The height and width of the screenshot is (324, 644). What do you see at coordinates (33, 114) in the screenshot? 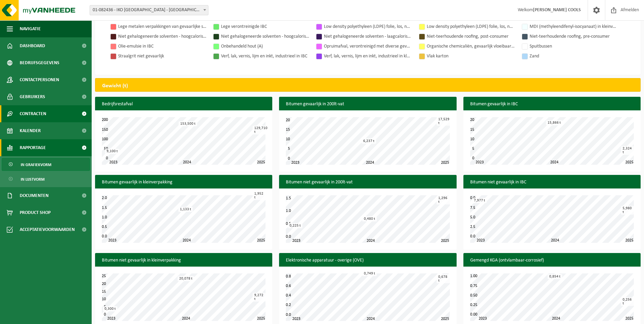
I see `span: Contracten` at bounding box center [33, 114].